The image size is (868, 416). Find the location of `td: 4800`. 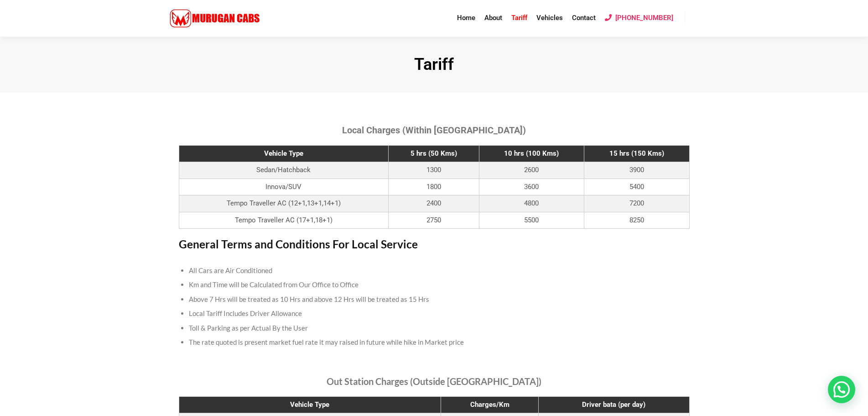

td: 4800 is located at coordinates (532, 203).